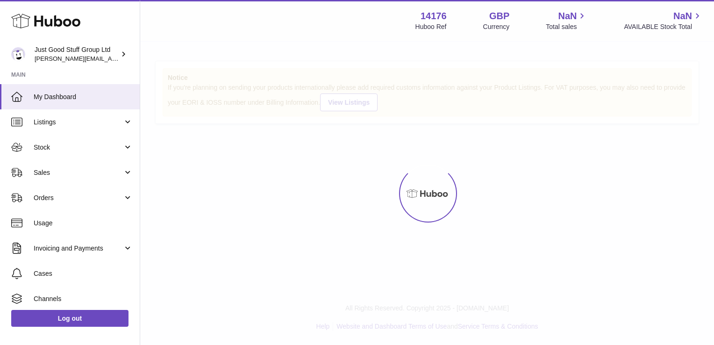  I want to click on span: Listings, so click(78, 122).